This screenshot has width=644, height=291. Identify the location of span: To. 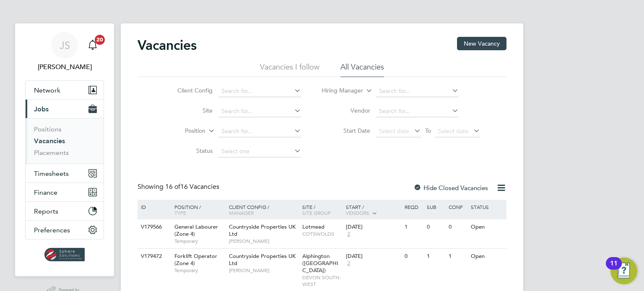
(428, 130).